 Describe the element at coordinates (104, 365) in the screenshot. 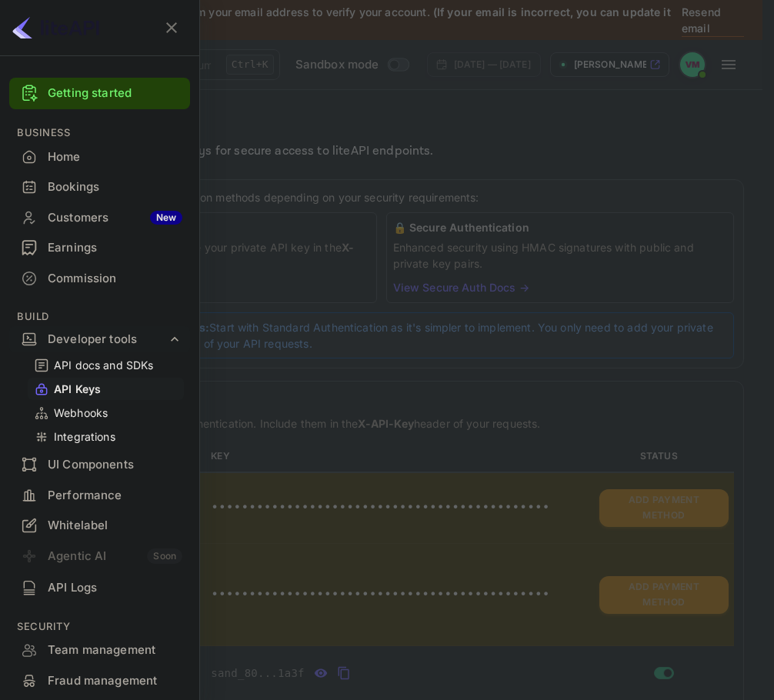

I see `p: API docs and SDKs` at that location.